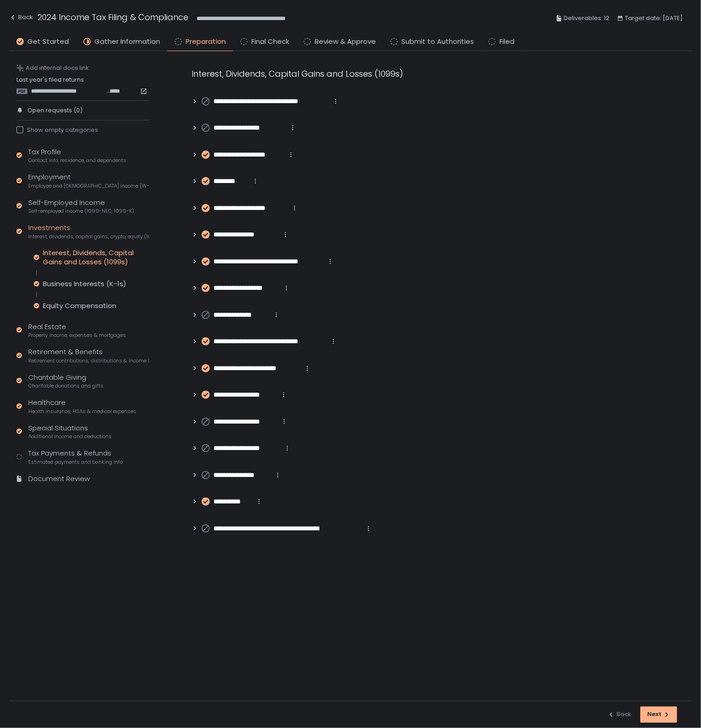 This screenshot has width=701, height=728. Describe the element at coordinates (82, 406) in the screenshot. I see `div: Healthcare` at that location.